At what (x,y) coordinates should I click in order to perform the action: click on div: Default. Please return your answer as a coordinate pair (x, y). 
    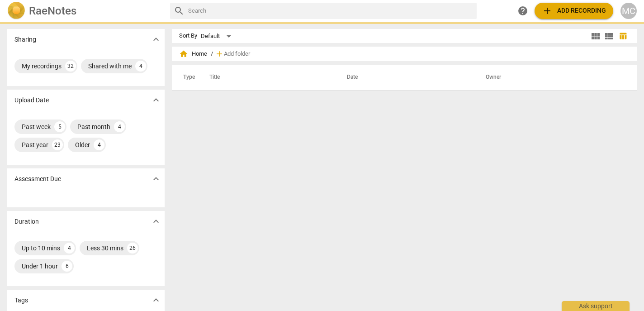
    Looking at the image, I should click on (218, 36).